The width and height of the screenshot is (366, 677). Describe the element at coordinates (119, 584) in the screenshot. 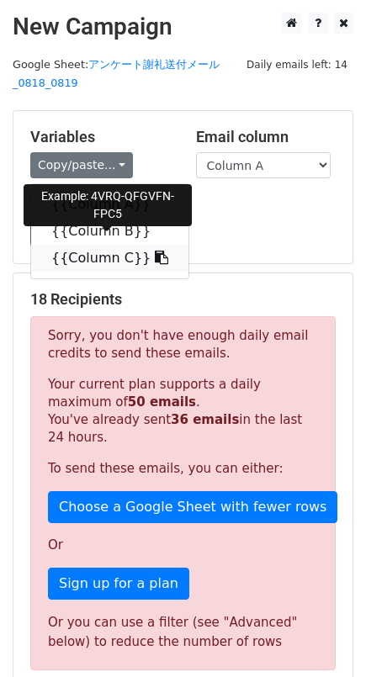

I see `a: Sign up for a plan` at that location.